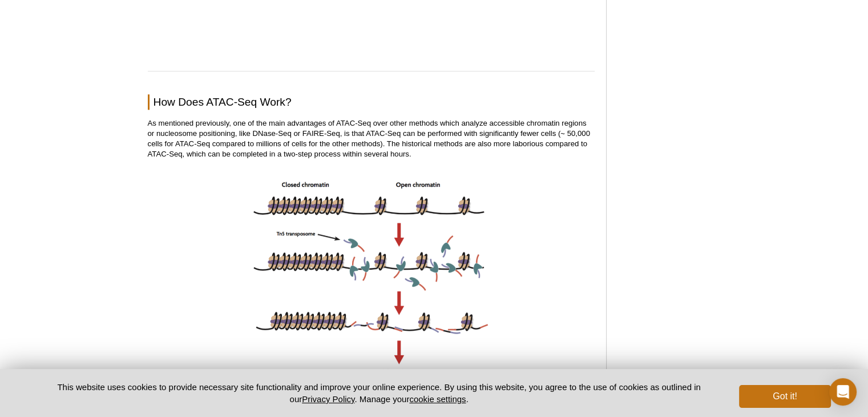 The height and width of the screenshot is (417, 868). Describe the element at coordinates (371, 139) in the screenshot. I see `p: As mentioned previously, one of the main advantages of ATAC-Seq over other methods which analyze ...` at that location.